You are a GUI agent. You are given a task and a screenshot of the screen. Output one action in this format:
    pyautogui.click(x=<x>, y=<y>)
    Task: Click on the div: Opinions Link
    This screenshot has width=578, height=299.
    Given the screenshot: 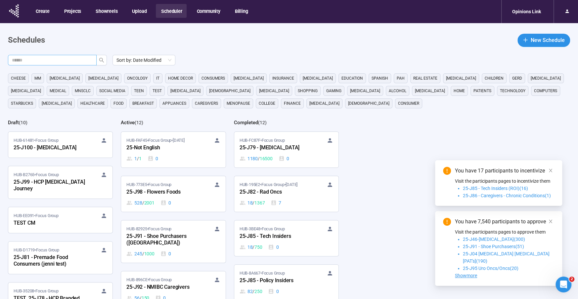 What is the action you would take?
    pyautogui.click(x=526, y=12)
    